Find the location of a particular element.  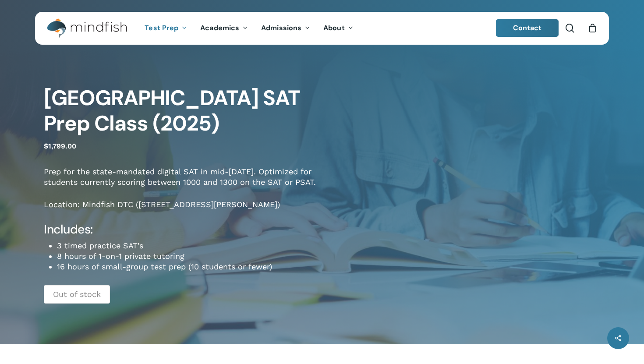

a: Academics is located at coordinates (224, 28).